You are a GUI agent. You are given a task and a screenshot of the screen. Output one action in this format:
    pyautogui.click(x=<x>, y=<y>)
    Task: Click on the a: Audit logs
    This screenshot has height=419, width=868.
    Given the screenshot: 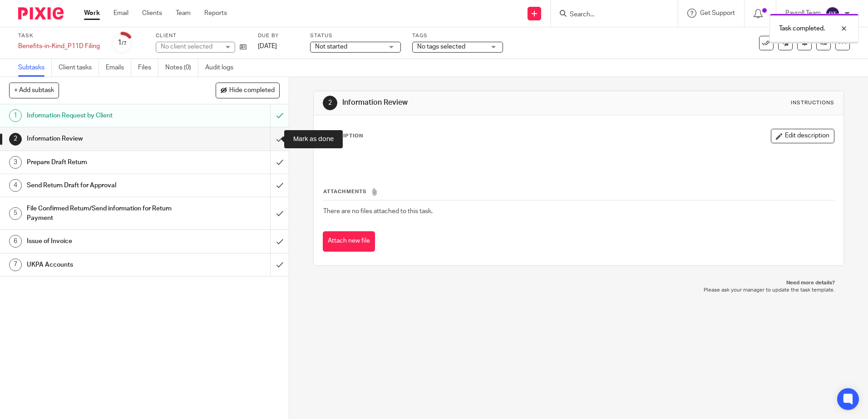 What is the action you would take?
    pyautogui.click(x=222, y=68)
    